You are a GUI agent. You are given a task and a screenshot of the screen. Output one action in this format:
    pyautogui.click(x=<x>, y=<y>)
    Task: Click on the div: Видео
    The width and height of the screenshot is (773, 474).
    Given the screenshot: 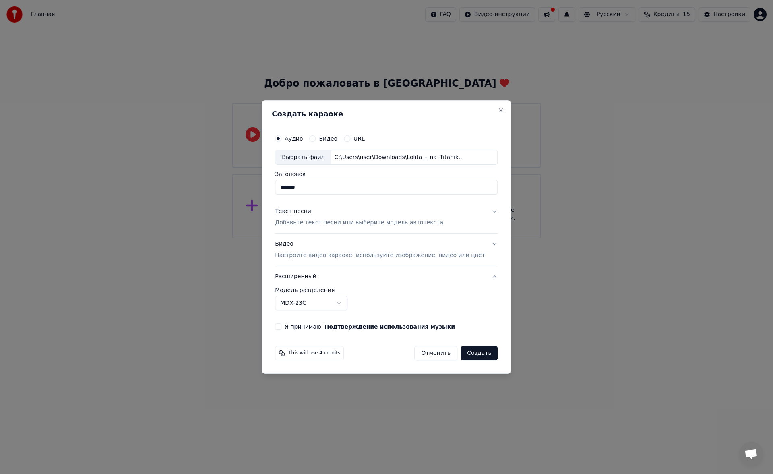 What is the action you would take?
    pyautogui.click(x=379, y=250)
    